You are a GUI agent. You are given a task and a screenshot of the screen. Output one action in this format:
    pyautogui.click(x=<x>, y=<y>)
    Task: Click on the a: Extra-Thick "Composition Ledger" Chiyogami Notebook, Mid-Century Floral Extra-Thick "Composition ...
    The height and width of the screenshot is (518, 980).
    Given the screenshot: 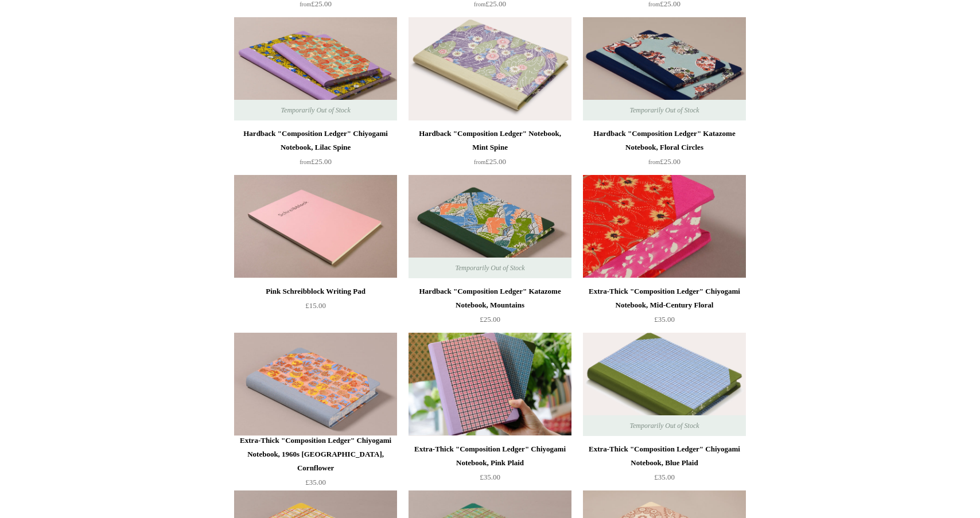 What is the action you would take?
    pyautogui.click(x=664, y=227)
    